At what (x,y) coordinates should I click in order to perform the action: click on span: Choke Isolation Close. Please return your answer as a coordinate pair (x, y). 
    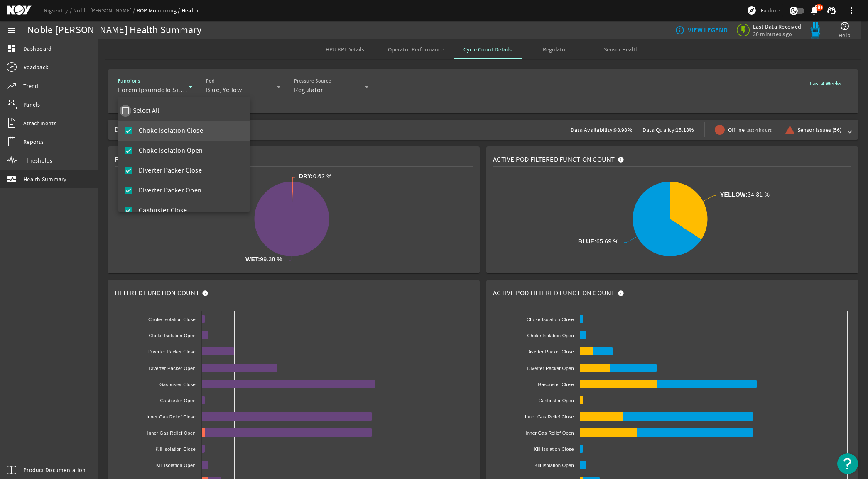
    Looking at the image, I should click on (171, 131).